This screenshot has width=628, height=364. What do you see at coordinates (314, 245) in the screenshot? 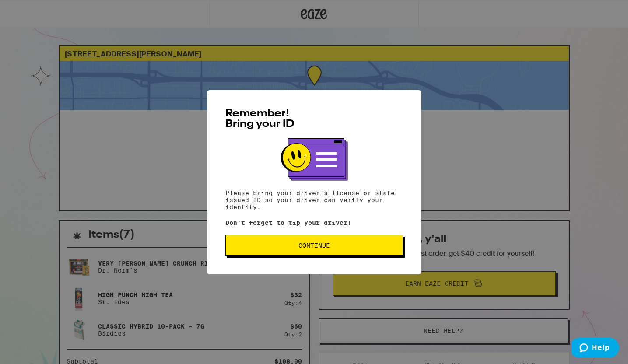
I see `button: Continue` at bounding box center [314, 245].